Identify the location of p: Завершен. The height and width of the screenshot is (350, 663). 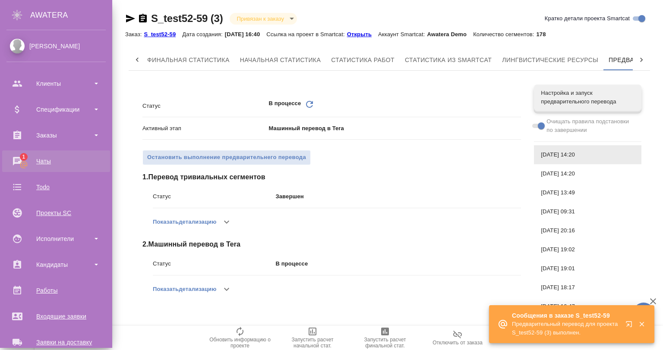
(398, 197).